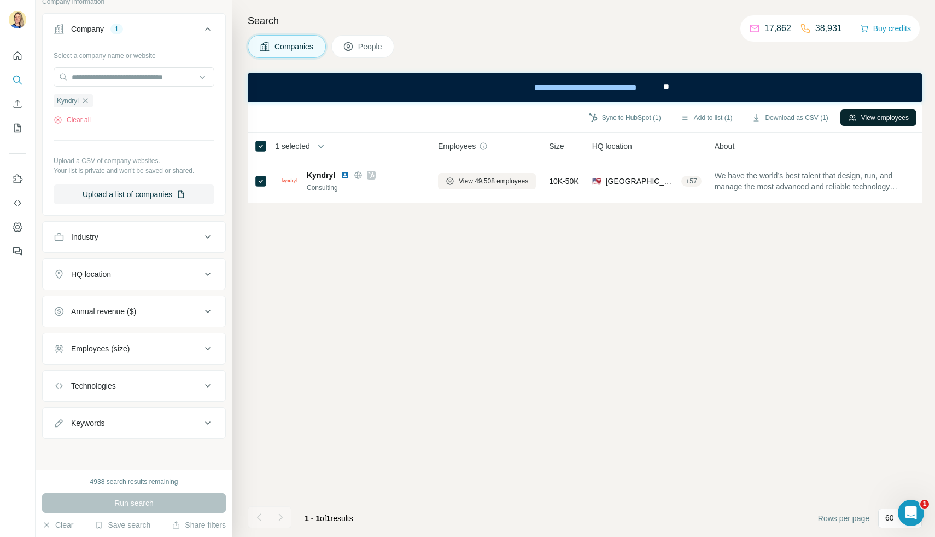 Image resolution: width=935 pixels, height=537 pixels. Describe the element at coordinates (371, 47) in the screenshot. I see `span: People` at that location.